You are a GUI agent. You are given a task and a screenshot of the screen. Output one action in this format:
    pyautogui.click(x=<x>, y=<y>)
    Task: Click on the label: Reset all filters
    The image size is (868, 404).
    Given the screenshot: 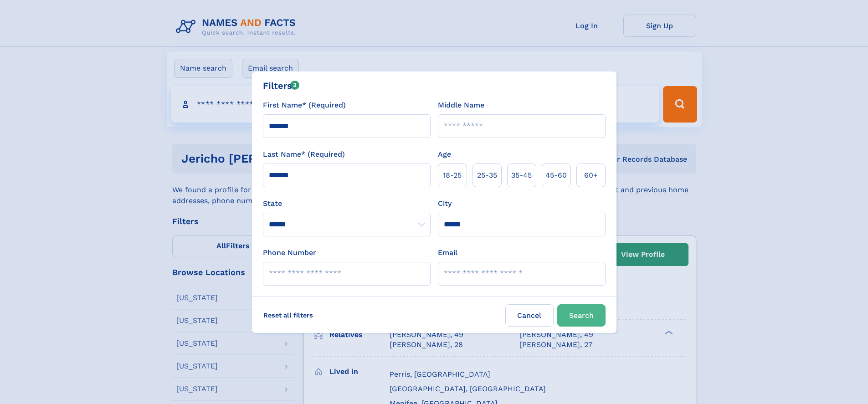 What is the action you would take?
    pyautogui.click(x=288, y=315)
    